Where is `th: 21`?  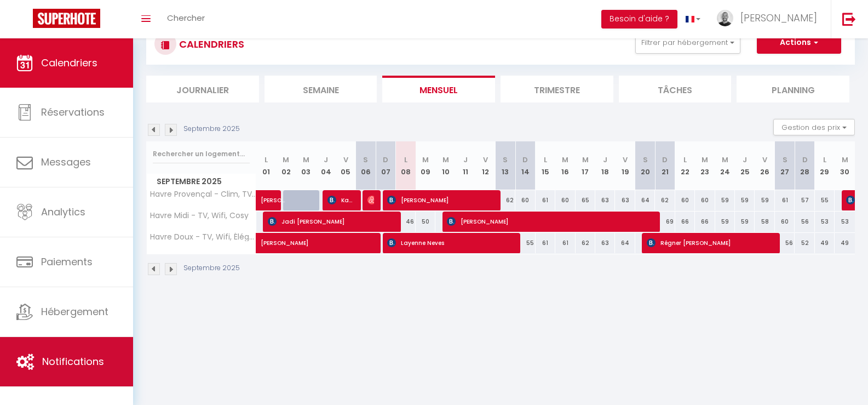 th: 21 is located at coordinates (665, 165).